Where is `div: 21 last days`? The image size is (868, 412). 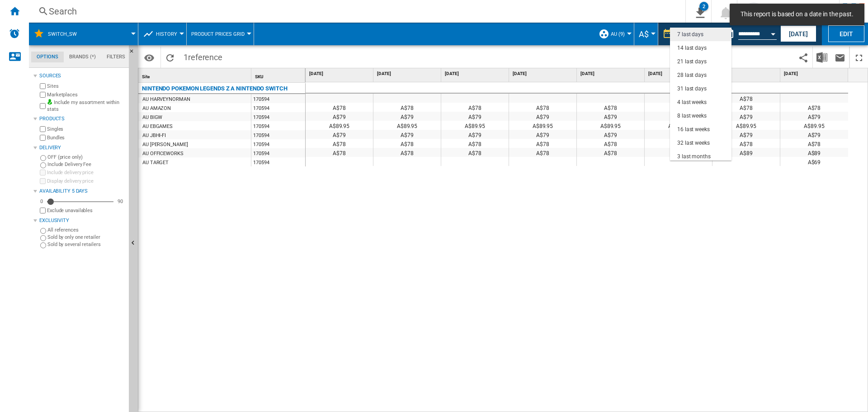 div: 21 last days is located at coordinates (691, 62).